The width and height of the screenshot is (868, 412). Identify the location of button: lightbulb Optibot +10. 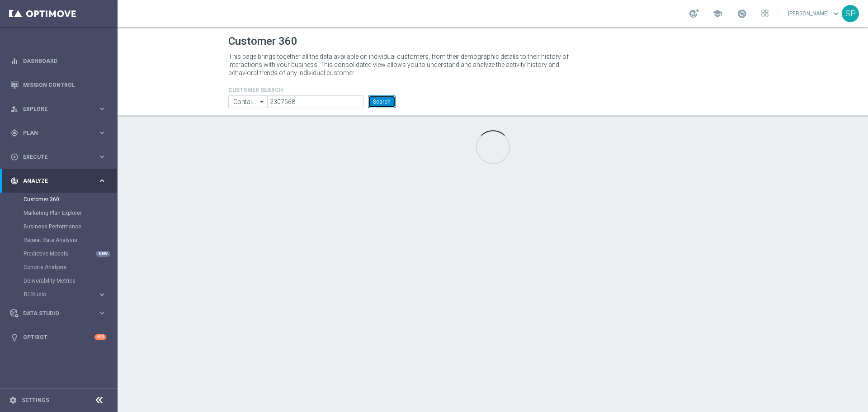
(58, 338).